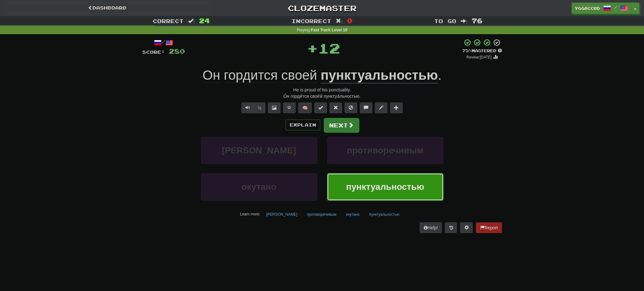 Image resolution: width=644 pixels, height=291 pixels. What do you see at coordinates (477, 21) in the screenshot?
I see `span: 76` at bounding box center [477, 21].